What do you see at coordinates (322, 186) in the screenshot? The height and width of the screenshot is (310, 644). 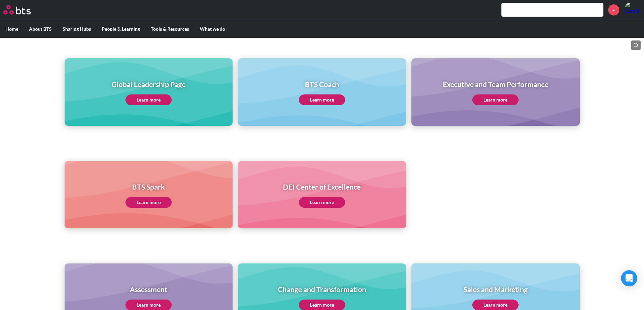 I see `h1: DEI Center of Excellence` at bounding box center [322, 186].